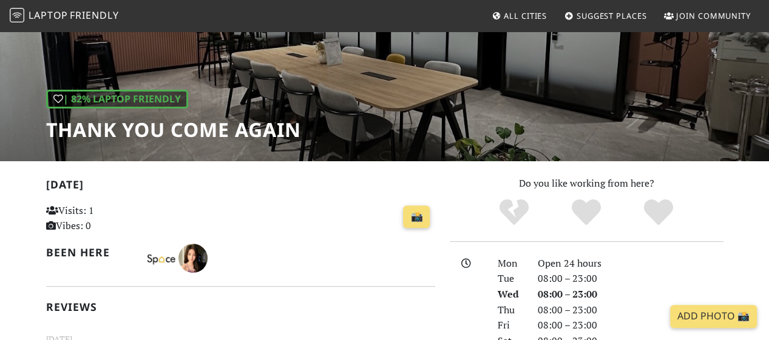  Describe the element at coordinates (510, 264) in the screenshot. I see `div: Mon` at that location.